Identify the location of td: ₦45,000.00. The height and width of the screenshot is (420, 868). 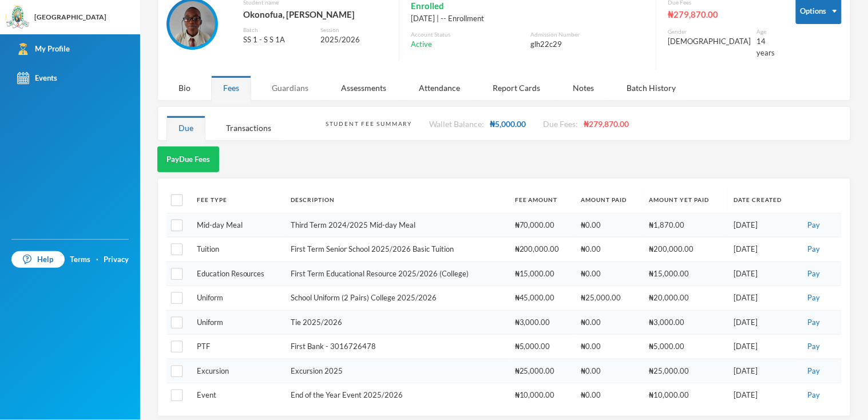
(543, 298).